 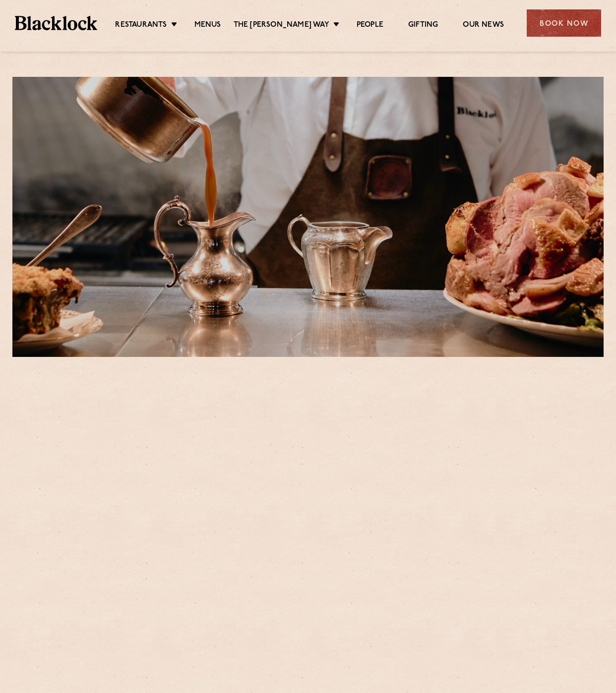 I want to click on a: Menus, so click(x=208, y=26).